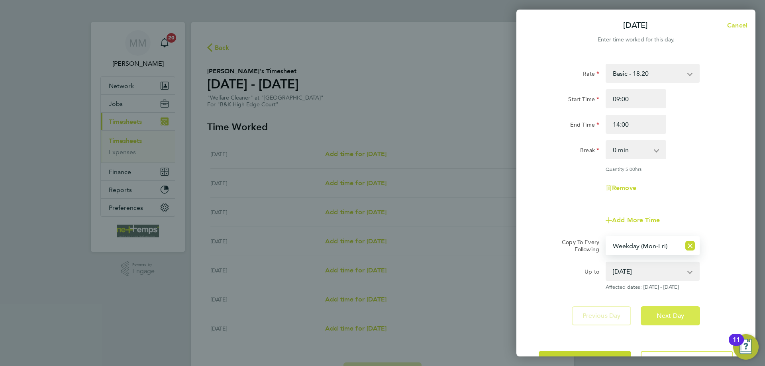 This screenshot has width=765, height=366. I want to click on button: Open Resource Center, 11 new notifications, so click(746, 347).